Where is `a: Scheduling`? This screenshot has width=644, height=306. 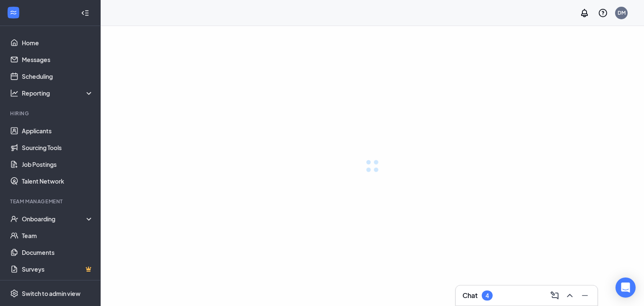
a: Scheduling is located at coordinates (57, 76).